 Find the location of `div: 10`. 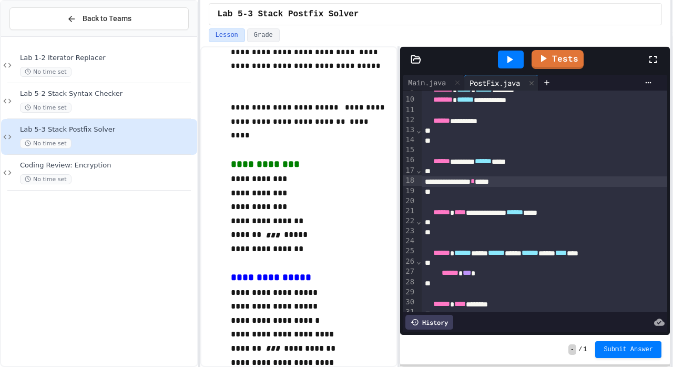

div: 10 is located at coordinates (409, 99).